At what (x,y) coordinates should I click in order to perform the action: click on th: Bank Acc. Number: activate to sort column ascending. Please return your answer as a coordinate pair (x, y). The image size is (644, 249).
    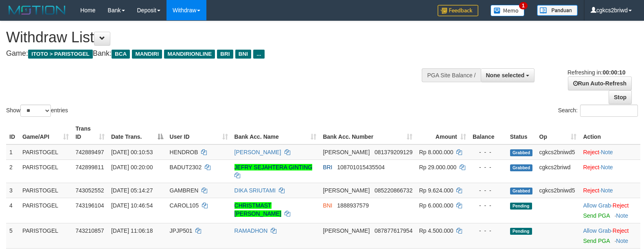
    Looking at the image, I should click on (368, 133).